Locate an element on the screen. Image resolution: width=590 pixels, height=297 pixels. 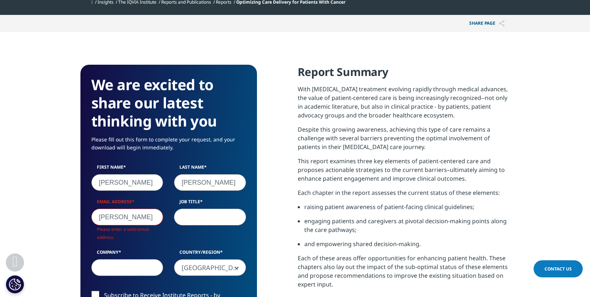
label: Job Title is located at coordinates (210, 204).